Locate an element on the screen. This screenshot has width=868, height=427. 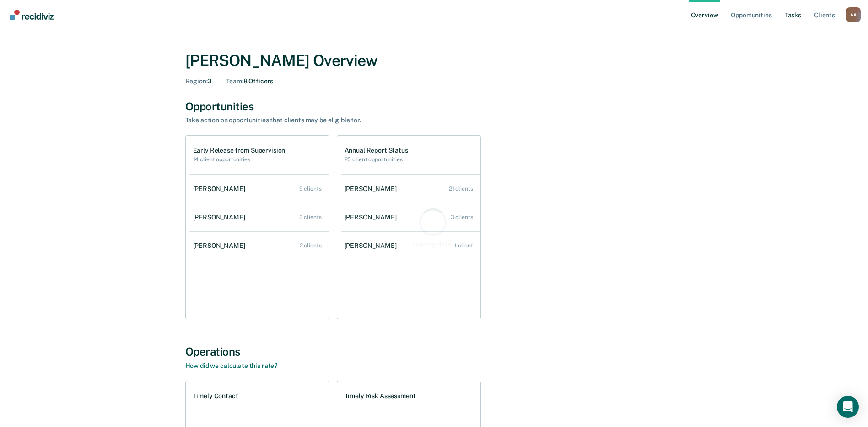
div: Opportunities is located at coordinates (434, 106).